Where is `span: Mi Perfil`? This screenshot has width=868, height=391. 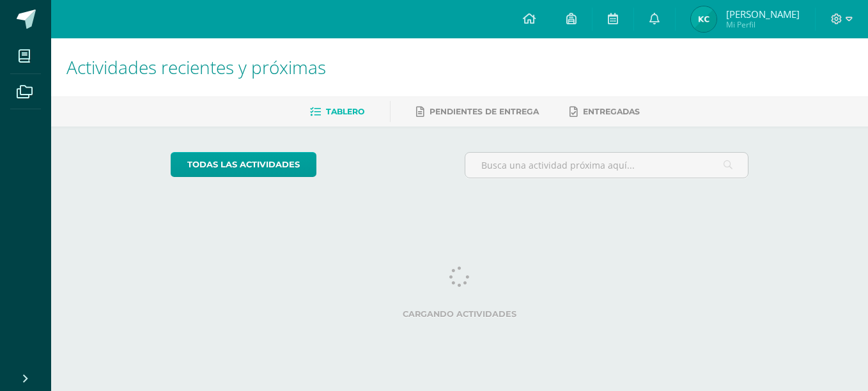 span: Mi Perfil is located at coordinates (763, 24).